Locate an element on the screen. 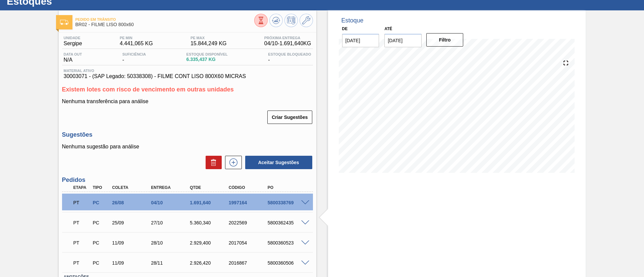 This screenshot has width=644, height=277. div: 2016867 is located at coordinates (249, 263).